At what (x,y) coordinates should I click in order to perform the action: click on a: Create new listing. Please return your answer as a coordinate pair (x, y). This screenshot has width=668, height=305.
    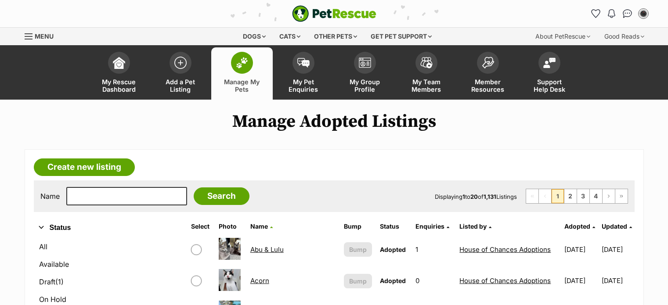
    Looking at the image, I should click on (84, 167).